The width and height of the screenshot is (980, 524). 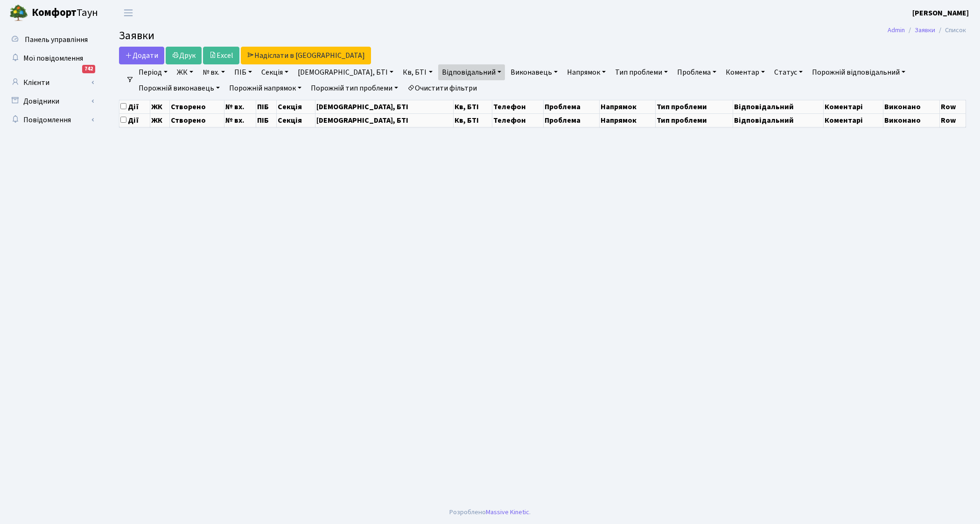 I want to click on button: Переключити навігацію, so click(x=129, y=12).